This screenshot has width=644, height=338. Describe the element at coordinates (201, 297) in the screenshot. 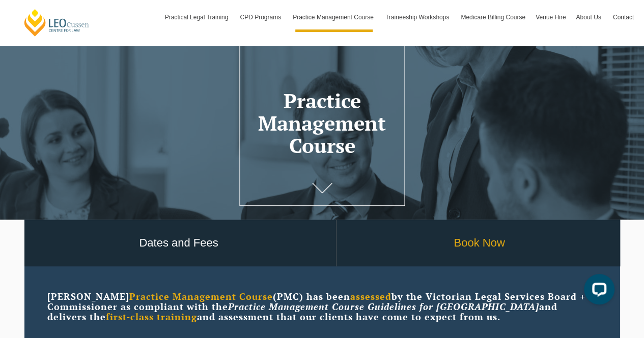

I see `strong: Practice Management Course` at that location.